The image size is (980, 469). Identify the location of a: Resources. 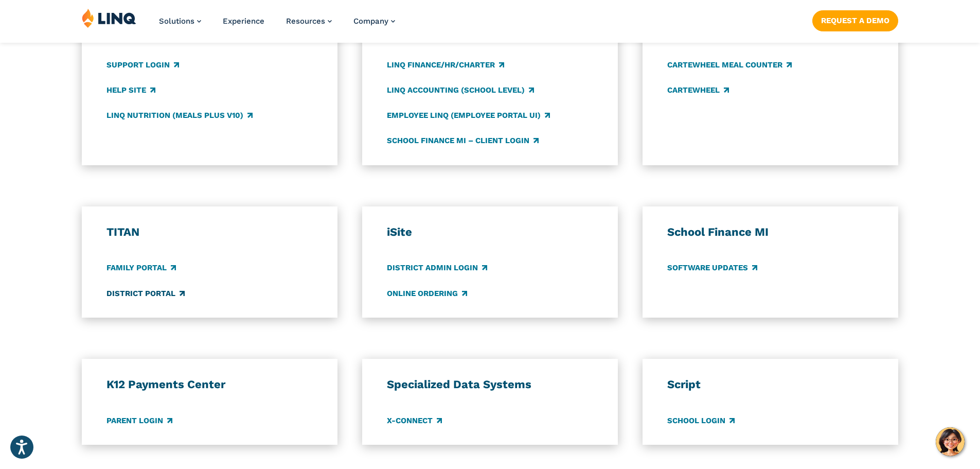
(309, 22).